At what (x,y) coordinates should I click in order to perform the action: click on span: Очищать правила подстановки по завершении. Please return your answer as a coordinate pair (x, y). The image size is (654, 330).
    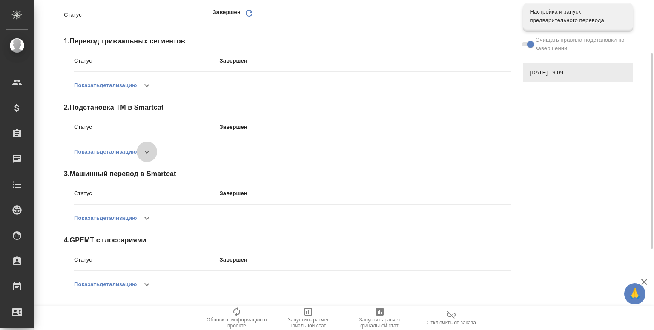
    Looking at the image, I should click on (581, 44).